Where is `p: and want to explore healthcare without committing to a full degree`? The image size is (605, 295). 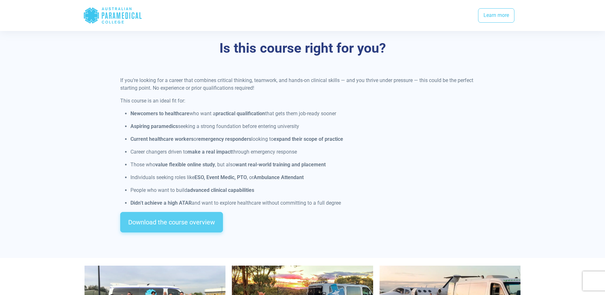
p: and want to explore healthcare without committing to a full degree is located at coordinates (308, 203).